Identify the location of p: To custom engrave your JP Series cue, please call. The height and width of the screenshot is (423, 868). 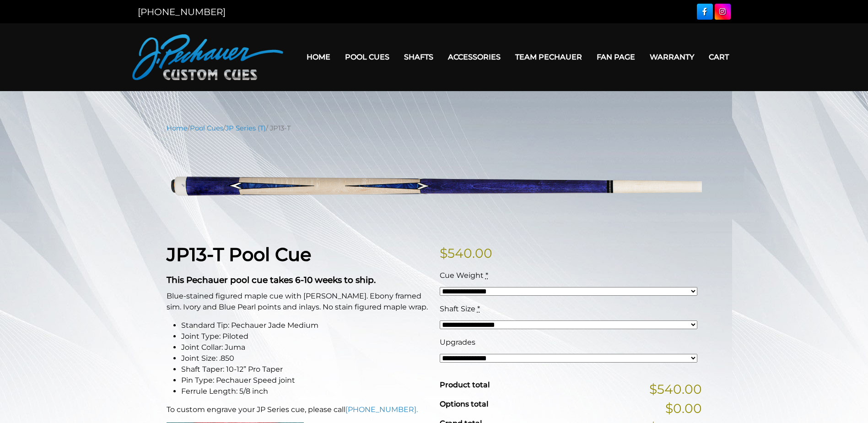
(297, 410).